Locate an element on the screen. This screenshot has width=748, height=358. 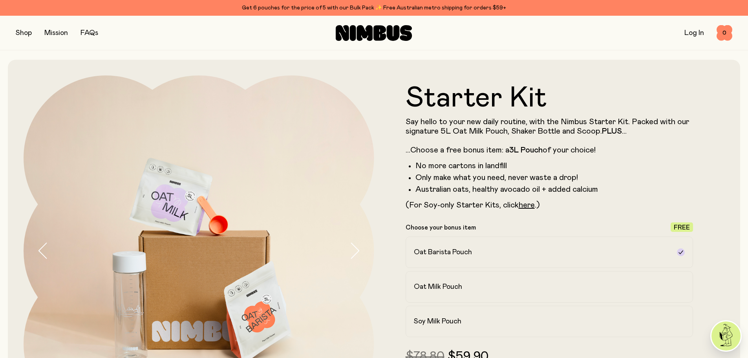
a: Log In is located at coordinates (694, 33).